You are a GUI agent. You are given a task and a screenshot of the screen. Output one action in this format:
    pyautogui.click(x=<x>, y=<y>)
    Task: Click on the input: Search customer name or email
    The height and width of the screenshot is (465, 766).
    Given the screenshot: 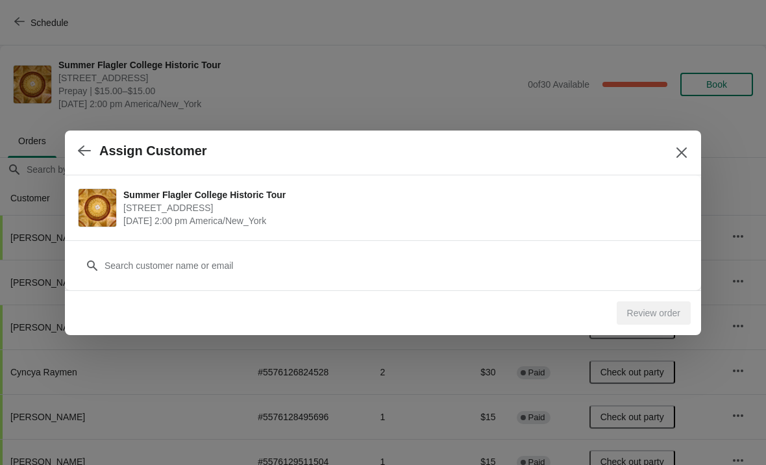 What is the action you would take?
    pyautogui.click(x=396, y=266)
    